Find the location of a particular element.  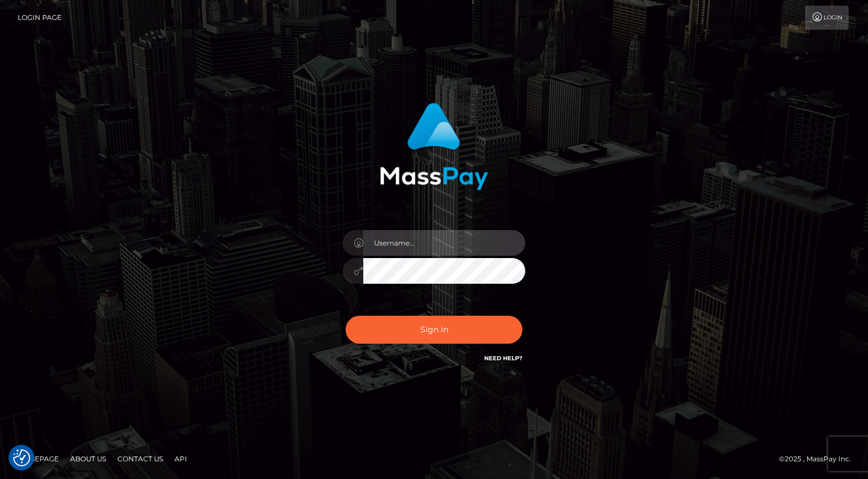

a: About Us is located at coordinates (88, 458).